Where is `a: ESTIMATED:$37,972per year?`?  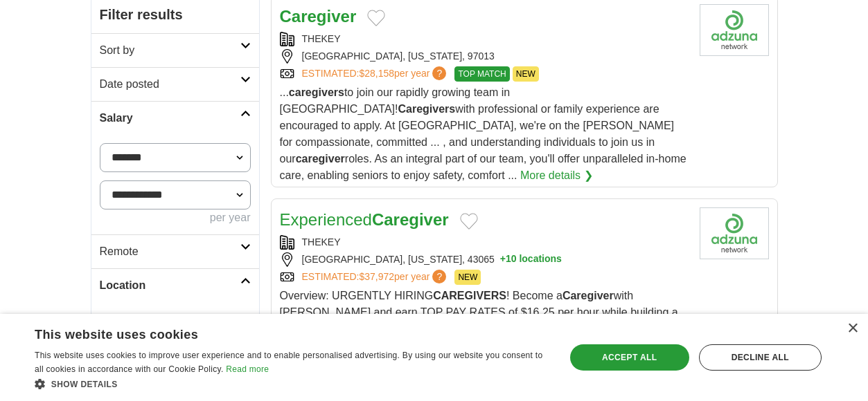 a: ESTIMATED:$37,972per year? is located at coordinates (376, 278).